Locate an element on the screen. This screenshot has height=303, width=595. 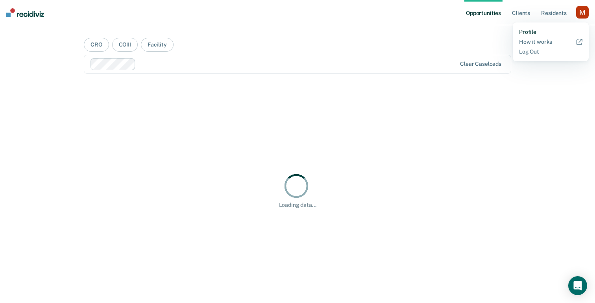
a: Profile is located at coordinates (550, 32).